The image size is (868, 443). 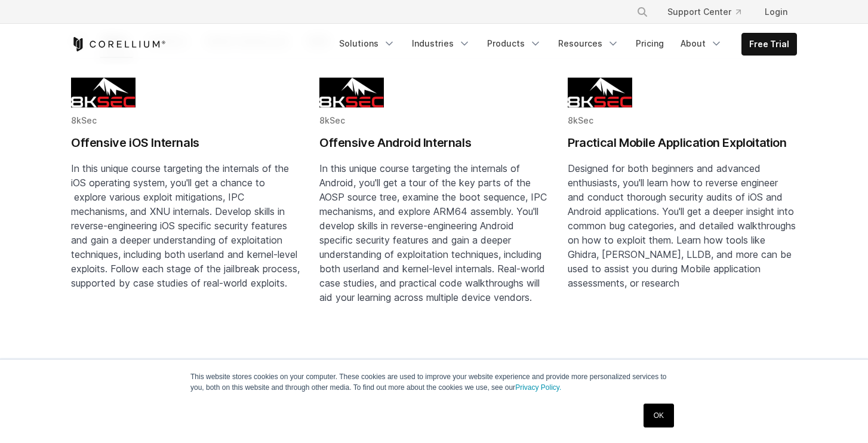 I want to click on a: Solutions, so click(x=367, y=44).